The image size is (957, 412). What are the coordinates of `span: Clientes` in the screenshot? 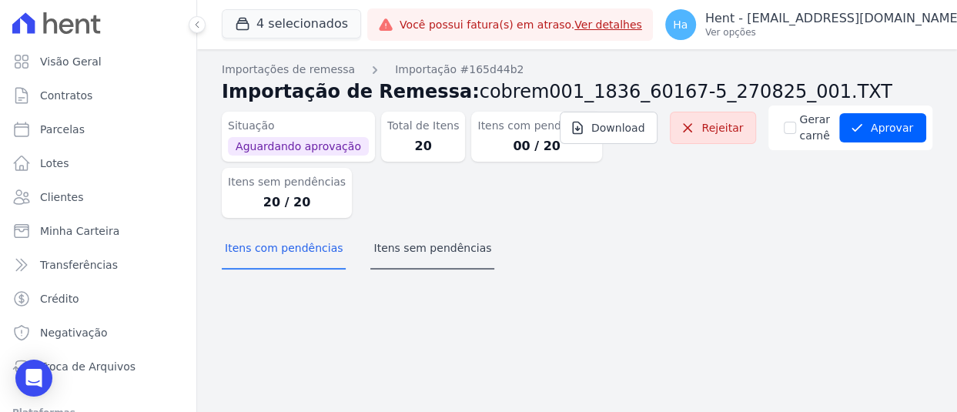 It's located at (62, 197).